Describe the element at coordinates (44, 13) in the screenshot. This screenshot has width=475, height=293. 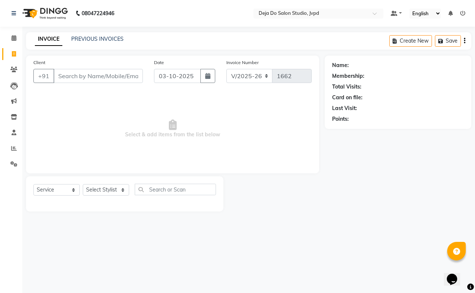
I see `img: logo` at that location.